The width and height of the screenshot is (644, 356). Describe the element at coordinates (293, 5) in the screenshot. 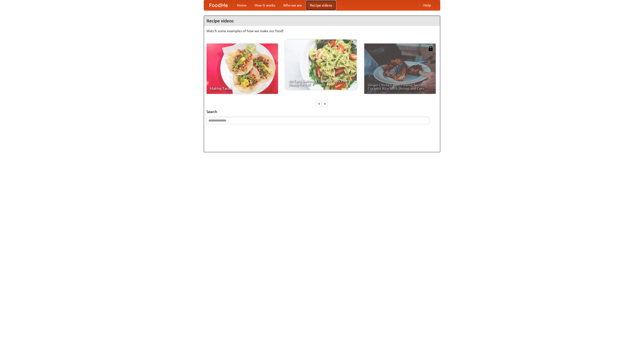

I see `a: Who we are` at that location.